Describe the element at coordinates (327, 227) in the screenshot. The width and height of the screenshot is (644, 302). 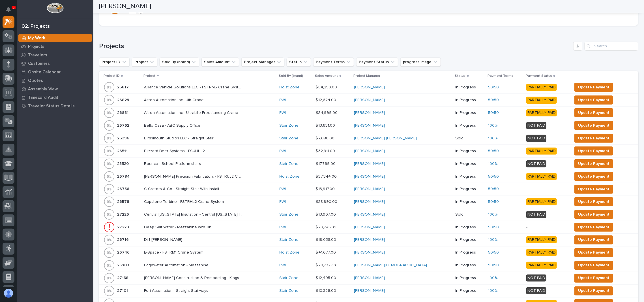
I see `p: $ 29,745.39` at that location.